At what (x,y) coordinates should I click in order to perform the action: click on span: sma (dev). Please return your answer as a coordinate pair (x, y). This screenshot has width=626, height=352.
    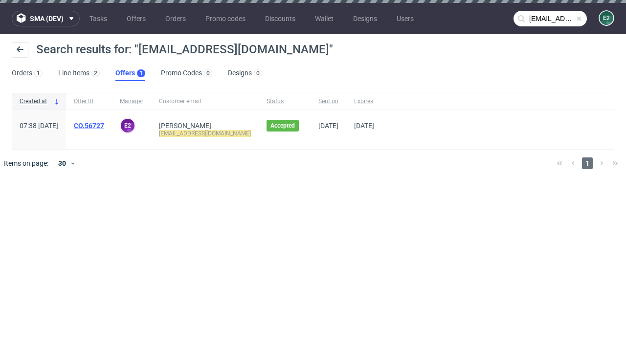
    Looking at the image, I should click on (46, 19).